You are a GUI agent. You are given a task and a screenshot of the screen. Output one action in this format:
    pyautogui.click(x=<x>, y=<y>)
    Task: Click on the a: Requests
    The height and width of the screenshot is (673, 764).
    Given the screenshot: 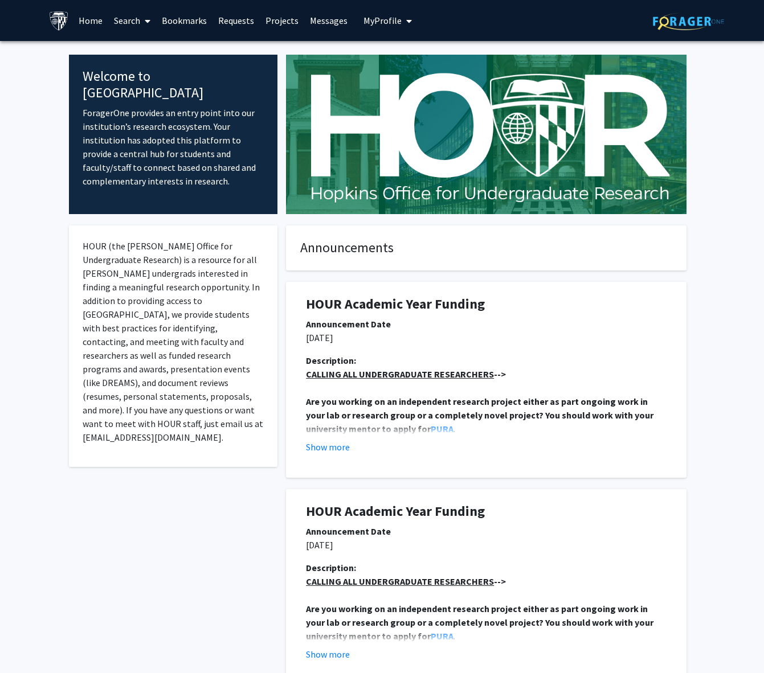 What is the action you would take?
    pyautogui.click(x=236, y=21)
    